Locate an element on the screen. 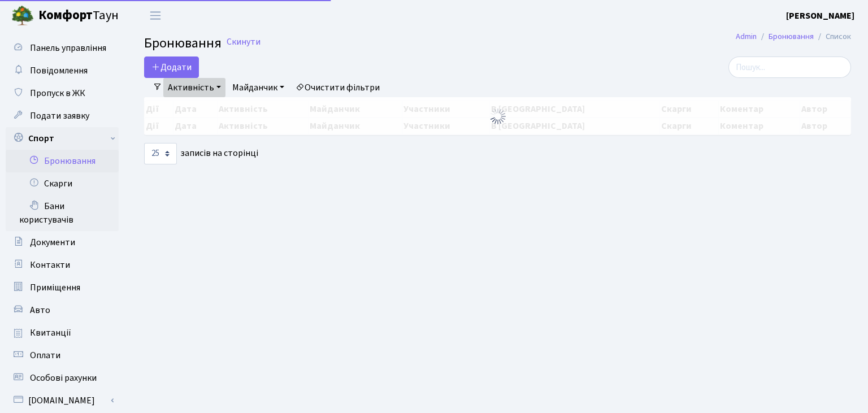 The image size is (868, 413). span: Бронювання is located at coordinates (183, 43).